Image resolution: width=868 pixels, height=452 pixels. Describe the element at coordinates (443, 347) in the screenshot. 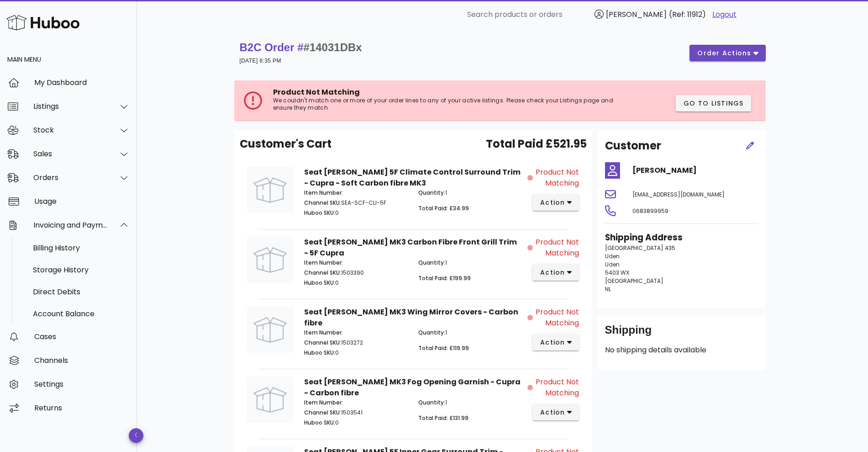

I see `span: Total Paid: £119.99` at that location.